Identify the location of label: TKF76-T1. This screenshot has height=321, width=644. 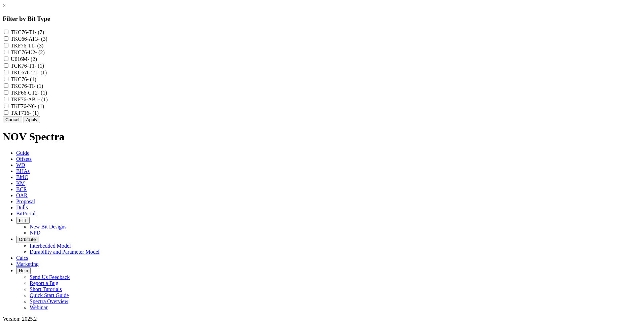
(27, 45).